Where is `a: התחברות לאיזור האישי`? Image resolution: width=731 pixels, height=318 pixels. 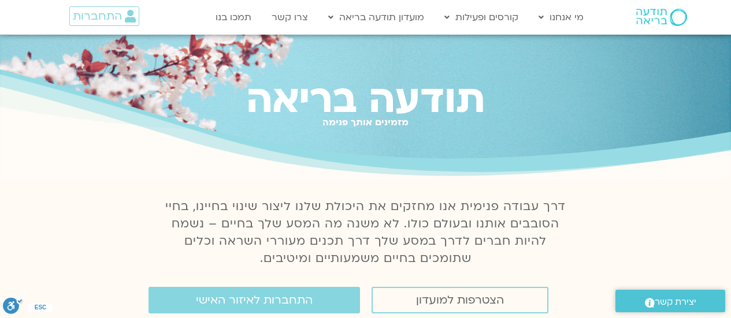 a: התחברות לאיזור האישי is located at coordinates (254, 301).